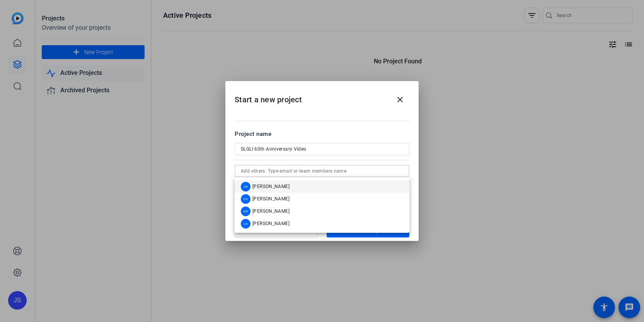 The image size is (644, 322). What do you see at coordinates (322, 97) in the screenshot?
I see `h2: Start a new project` at bounding box center [322, 97].